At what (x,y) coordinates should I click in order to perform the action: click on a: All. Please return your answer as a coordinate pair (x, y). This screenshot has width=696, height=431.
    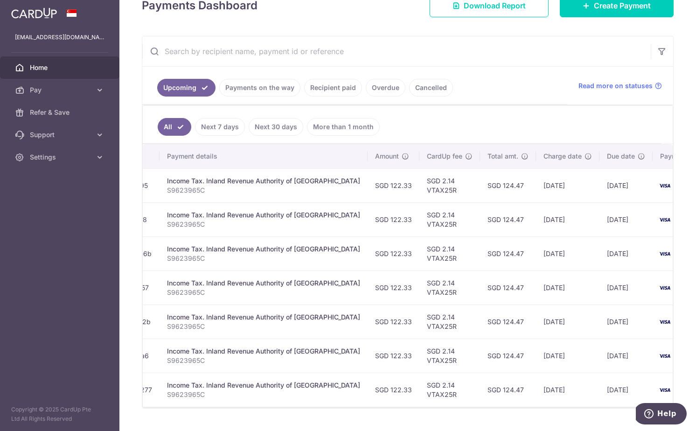
    Looking at the image, I should click on (174, 127).